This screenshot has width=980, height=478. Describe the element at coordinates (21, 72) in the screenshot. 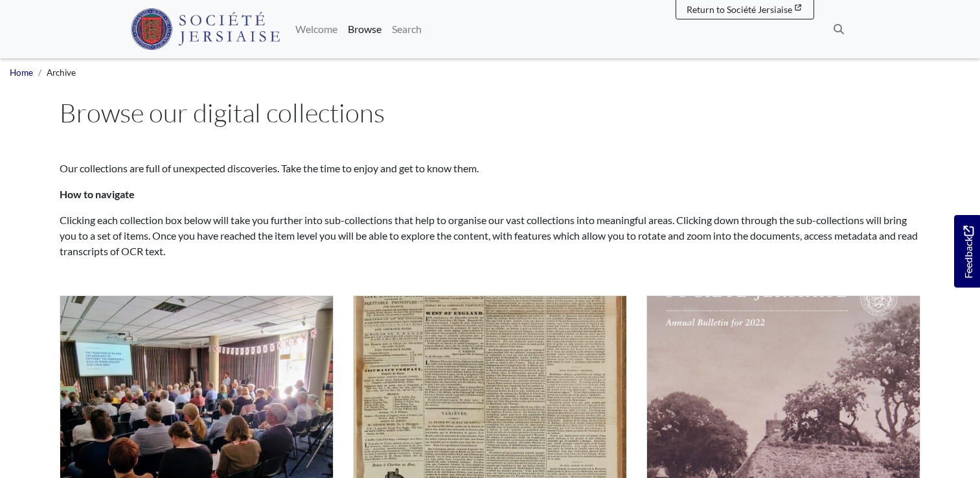

I see `a: Home` at that location.